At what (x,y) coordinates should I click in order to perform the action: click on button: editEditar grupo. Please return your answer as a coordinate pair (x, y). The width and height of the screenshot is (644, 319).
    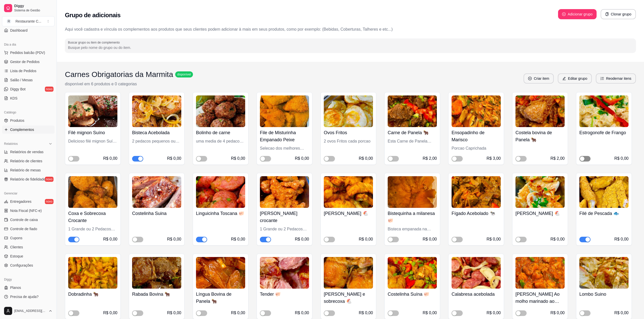
    Looking at the image, I should click on (575, 78).